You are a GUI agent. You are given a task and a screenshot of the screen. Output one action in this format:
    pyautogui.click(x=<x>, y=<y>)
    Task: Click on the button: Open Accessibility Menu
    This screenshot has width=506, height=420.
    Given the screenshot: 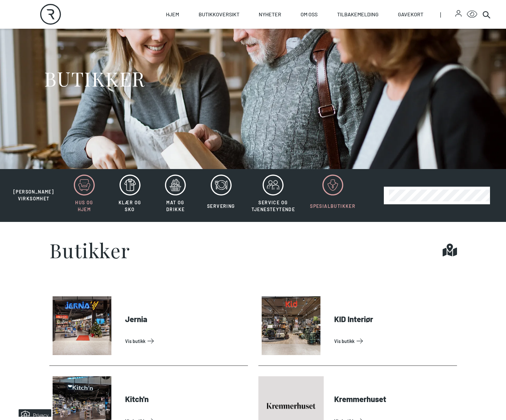 What is the action you would take?
    pyautogui.click(x=472, y=14)
    